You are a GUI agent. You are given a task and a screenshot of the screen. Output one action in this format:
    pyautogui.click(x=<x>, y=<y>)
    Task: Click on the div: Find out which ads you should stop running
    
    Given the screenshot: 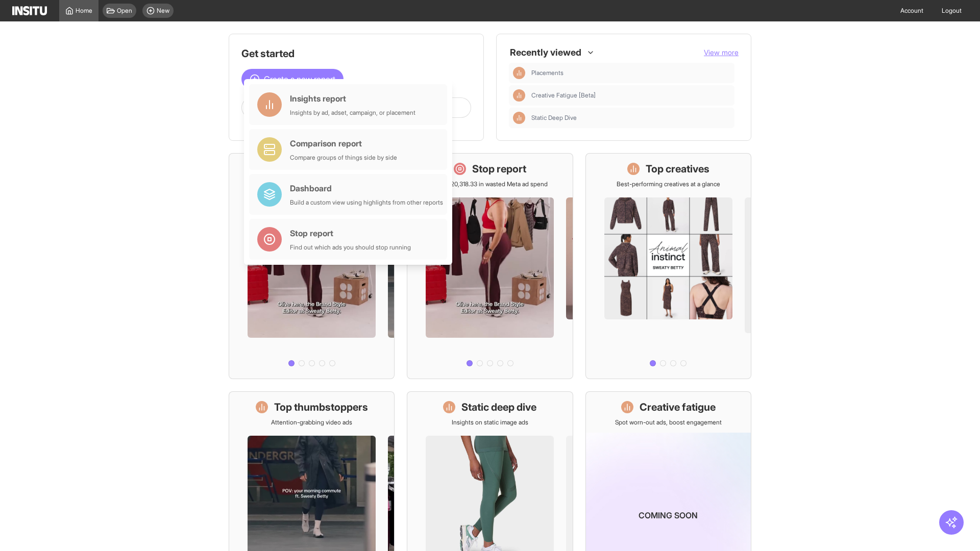 What is the action you would take?
    pyautogui.click(x=350, y=247)
    